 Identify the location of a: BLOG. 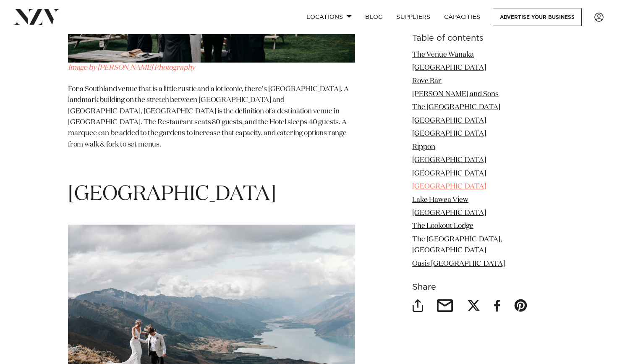
(373, 17).